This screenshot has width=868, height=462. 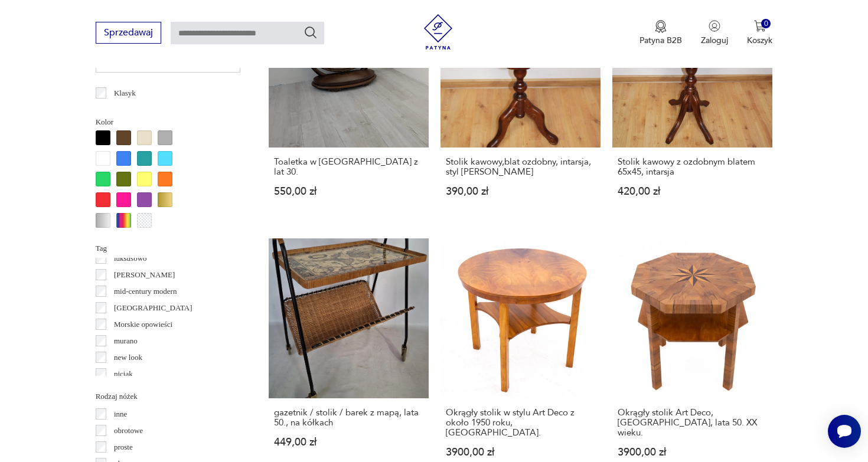 I want to click on p: Zaloguj, so click(x=715, y=40).